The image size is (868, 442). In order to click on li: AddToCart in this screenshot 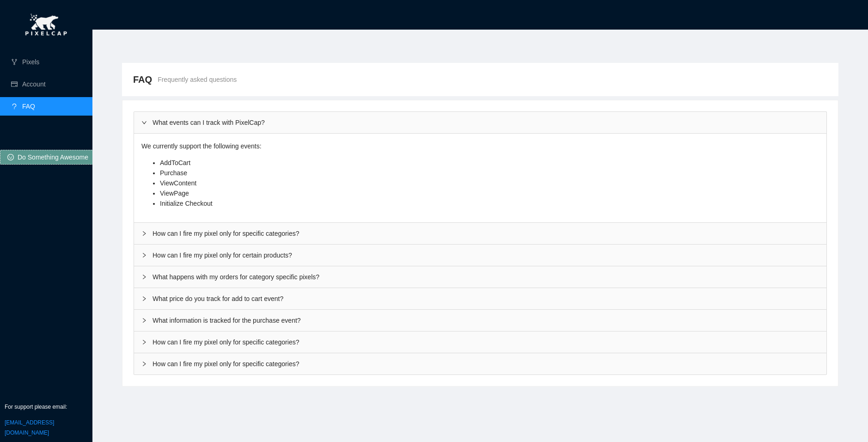, I will do `click(489, 163)`.